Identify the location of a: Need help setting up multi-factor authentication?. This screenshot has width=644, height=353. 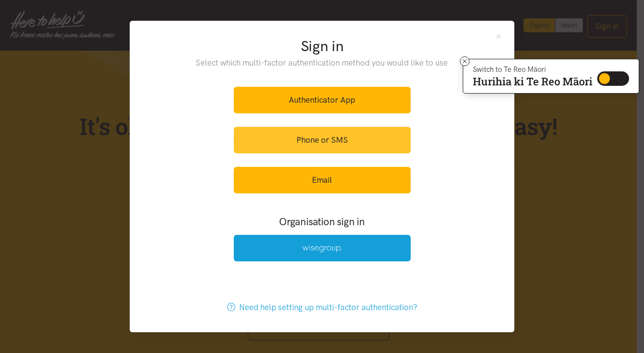
(322, 308).